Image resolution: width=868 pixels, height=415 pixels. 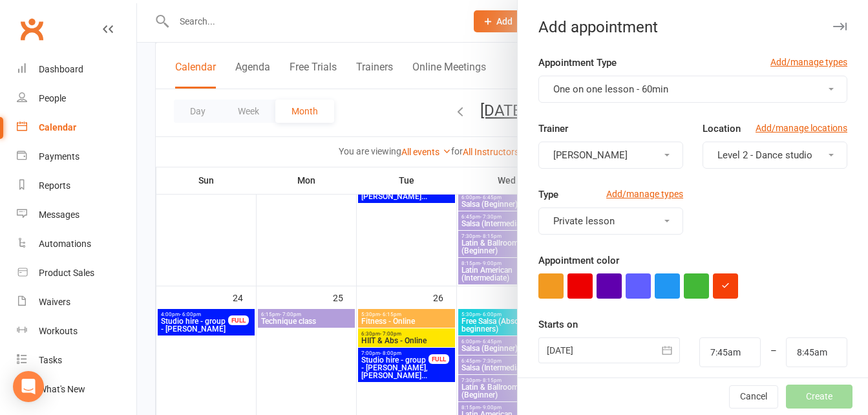 I want to click on div: Workouts, so click(x=58, y=331).